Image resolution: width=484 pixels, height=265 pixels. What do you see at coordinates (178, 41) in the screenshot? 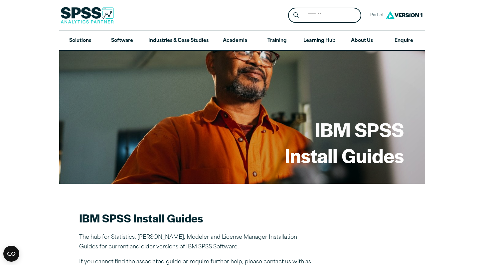
I see `a: Industries & Case Studies` at bounding box center [178, 41].